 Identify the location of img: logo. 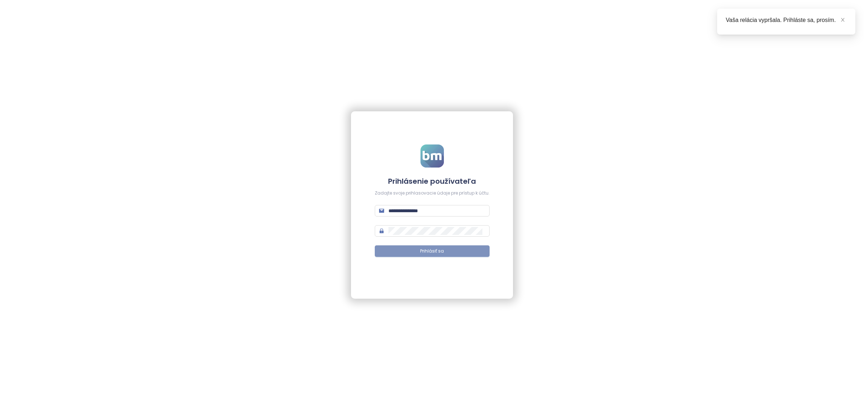
(432, 156).